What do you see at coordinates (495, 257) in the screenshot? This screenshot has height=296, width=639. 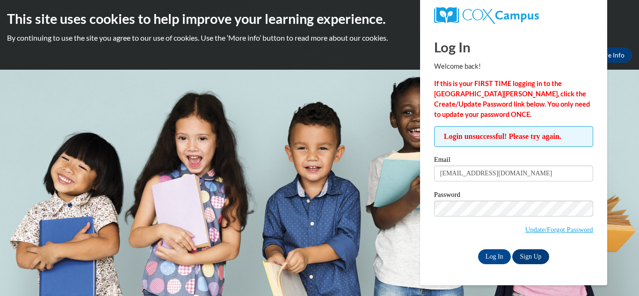 I see `input: Log In` at bounding box center [495, 257].